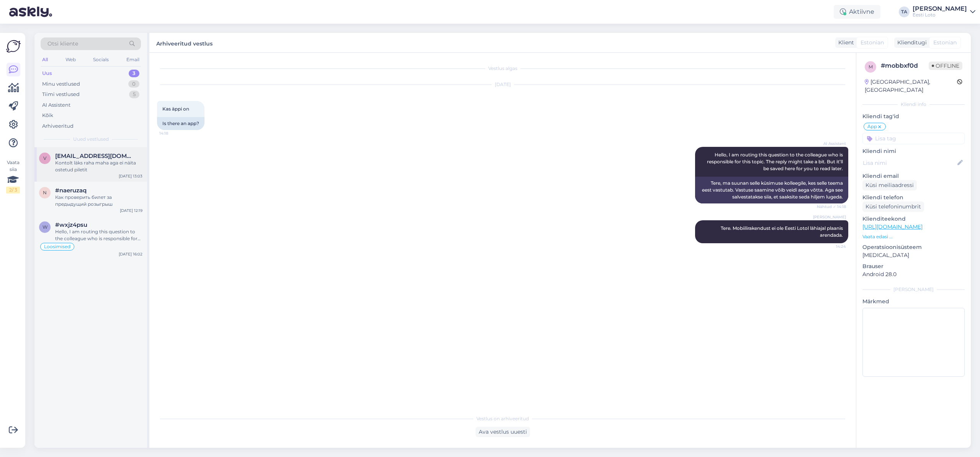 The height and width of the screenshot is (457, 980). I want to click on div: Vestlus algas, so click(502, 68).